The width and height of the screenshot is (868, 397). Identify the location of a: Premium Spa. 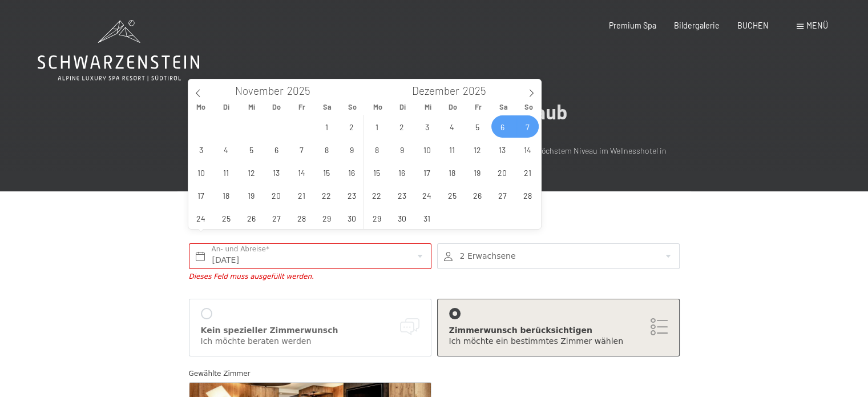
(632, 25).